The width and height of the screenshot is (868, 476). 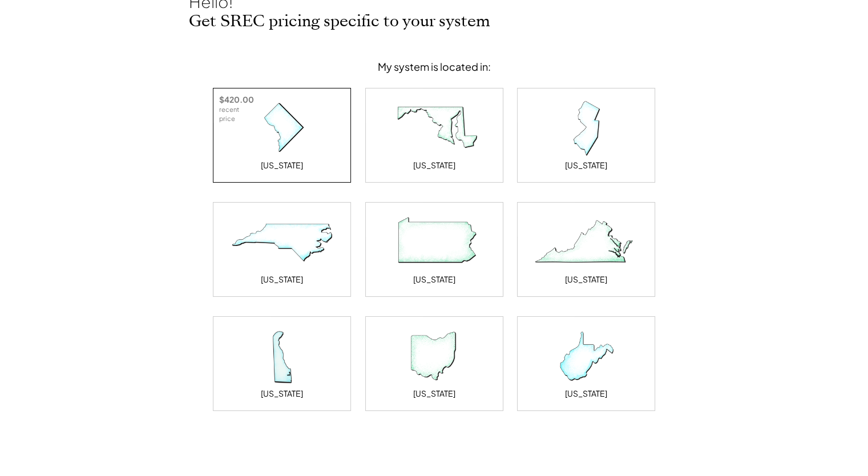 I want to click on img: North Carolina, so click(x=282, y=243).